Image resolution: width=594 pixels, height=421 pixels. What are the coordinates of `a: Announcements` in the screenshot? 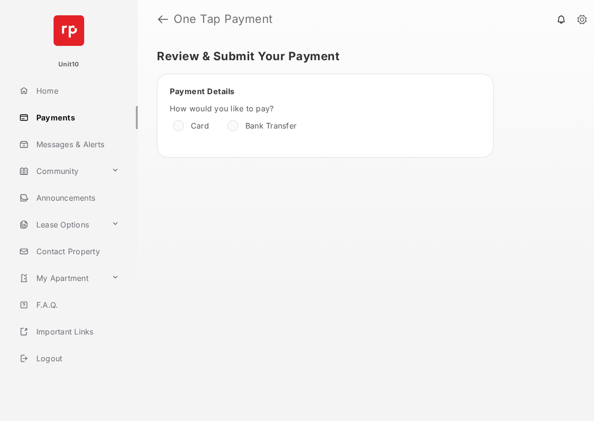 It's located at (76, 198).